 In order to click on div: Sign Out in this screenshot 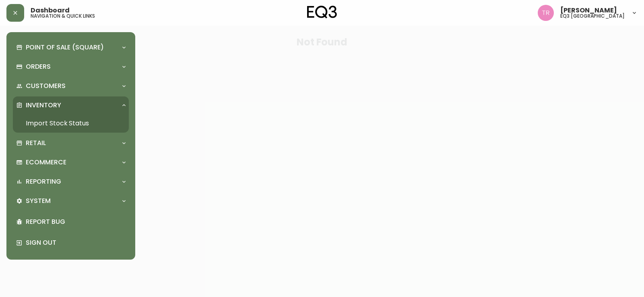, I will do `click(71, 243)`.